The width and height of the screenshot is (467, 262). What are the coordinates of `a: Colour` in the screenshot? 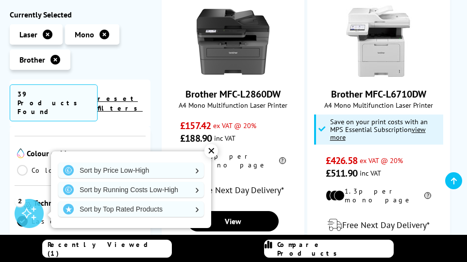 It's located at (48, 170).